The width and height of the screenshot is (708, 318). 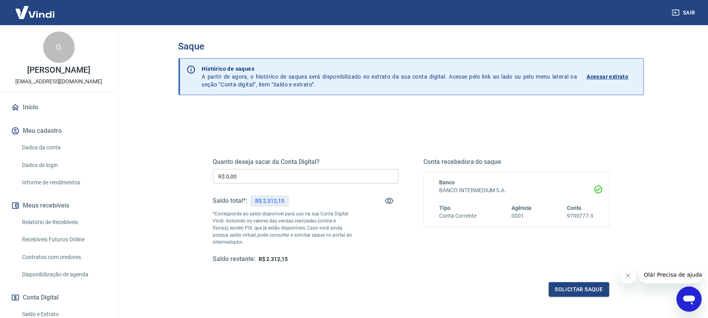 What do you see at coordinates (59, 298) in the screenshot?
I see `button: Conta Digital` at bounding box center [59, 298].